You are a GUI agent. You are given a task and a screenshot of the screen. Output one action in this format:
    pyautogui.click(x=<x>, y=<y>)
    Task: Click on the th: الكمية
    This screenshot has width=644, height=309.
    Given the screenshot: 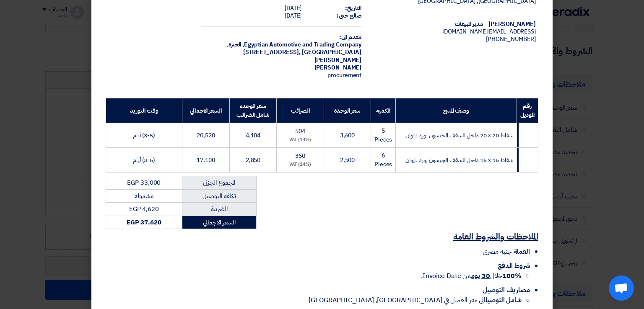 What is the action you would take?
    pyautogui.click(x=383, y=110)
    